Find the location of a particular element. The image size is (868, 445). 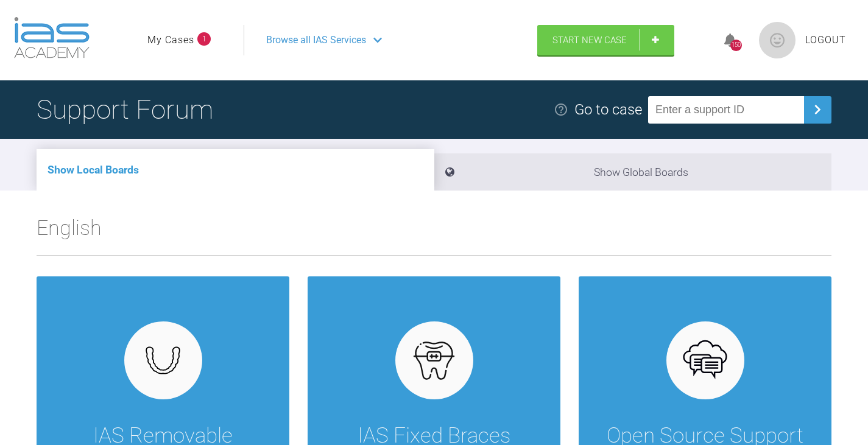

img: opensource.6e495855.svg is located at coordinates (704, 361).